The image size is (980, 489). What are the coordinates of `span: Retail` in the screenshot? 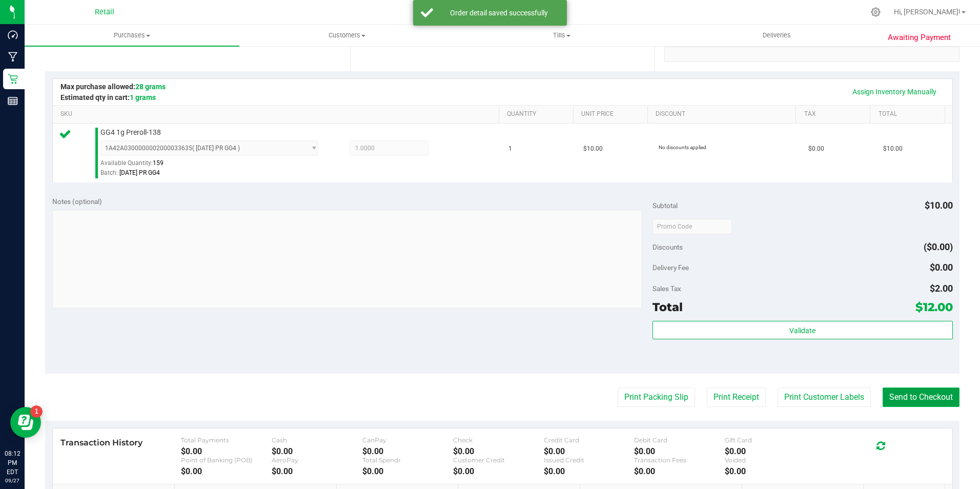 It's located at (105, 12).